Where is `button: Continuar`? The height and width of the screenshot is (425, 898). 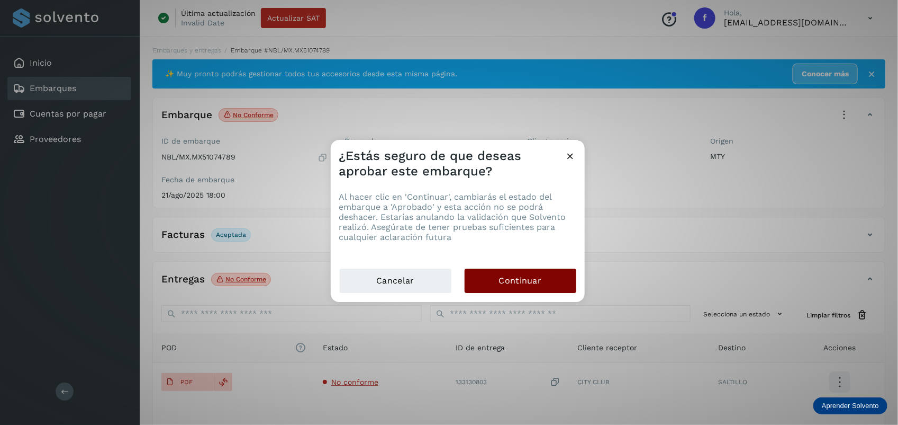
button: Continuar is located at coordinates (520, 281).